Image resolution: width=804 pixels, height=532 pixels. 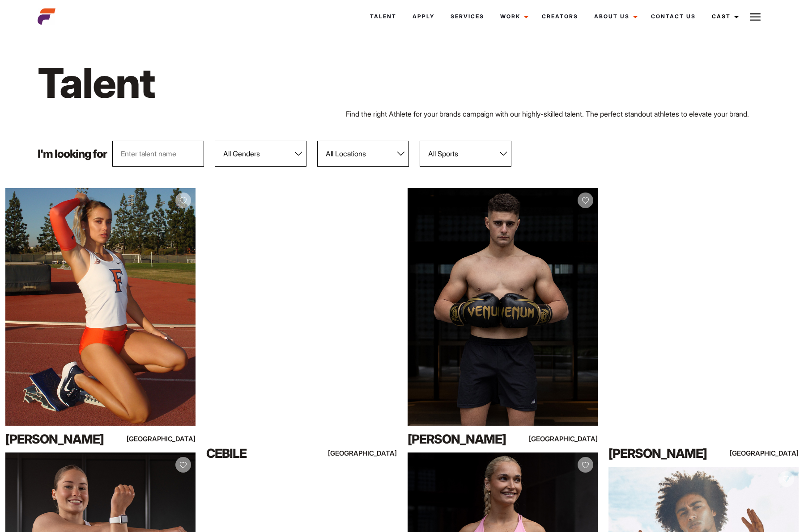 What do you see at coordinates (614, 17) in the screenshot?
I see `a: About Us` at bounding box center [614, 17].